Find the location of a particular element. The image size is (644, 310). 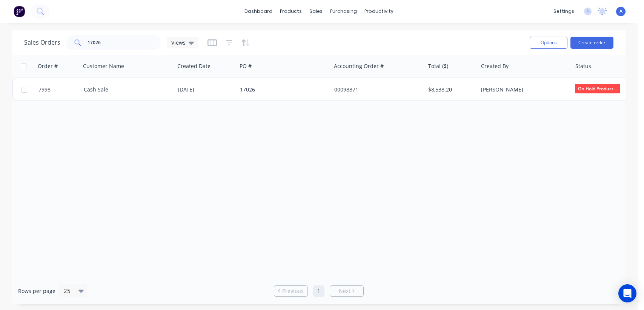

div: products is located at coordinates (291, 11).